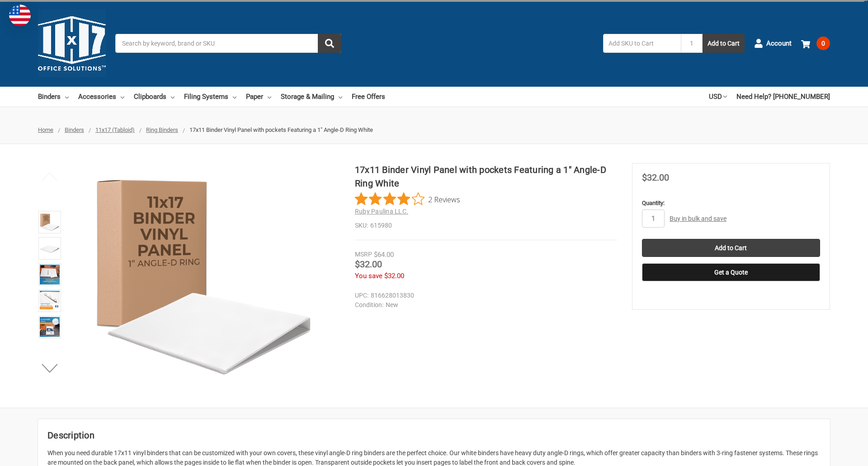  What do you see at coordinates (731, 272) in the screenshot?
I see `button: Get a Quote` at bounding box center [731, 272].